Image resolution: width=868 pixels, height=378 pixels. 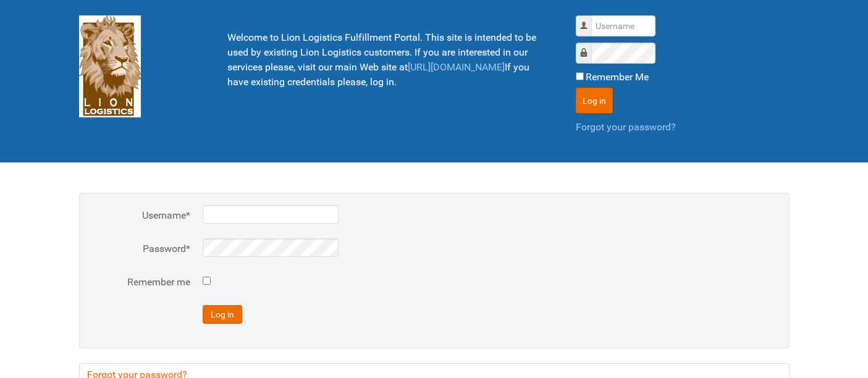 What do you see at coordinates (110, 66) in the screenshot?
I see `a: Lion Logistics` at bounding box center [110, 66].